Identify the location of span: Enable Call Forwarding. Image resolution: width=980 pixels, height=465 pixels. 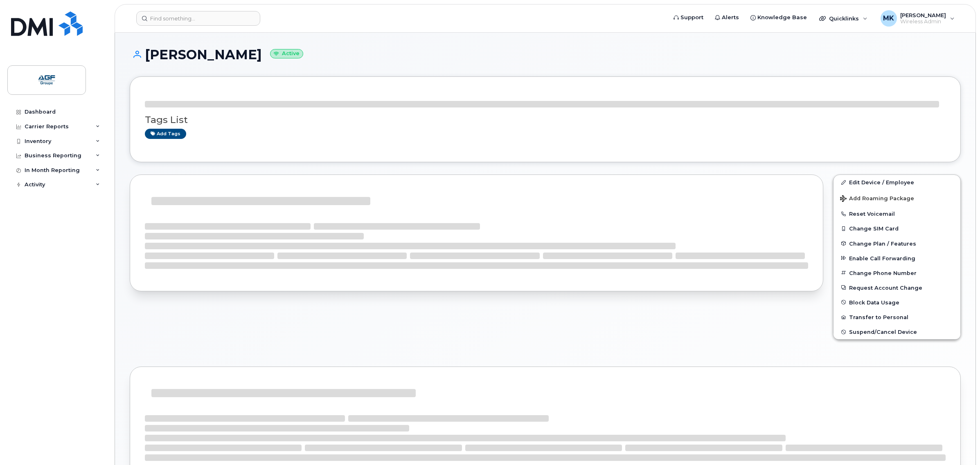
(882, 258).